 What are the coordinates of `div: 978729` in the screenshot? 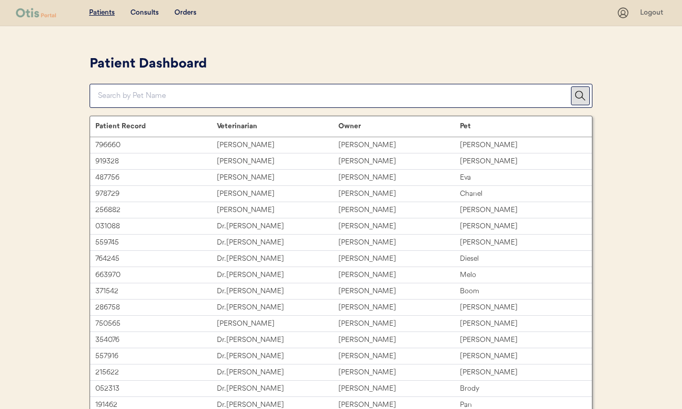 It's located at (156, 194).